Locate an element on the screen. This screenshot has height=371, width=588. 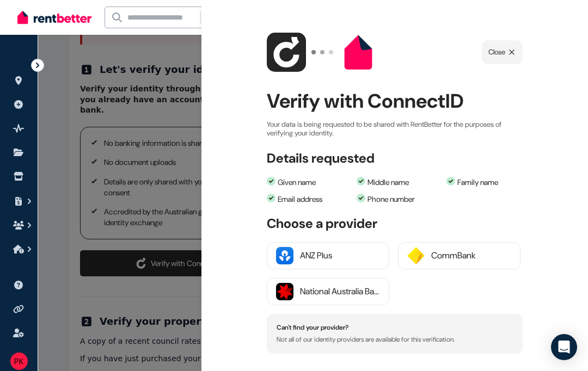
h3: Choose a provider is located at coordinates (395, 224).